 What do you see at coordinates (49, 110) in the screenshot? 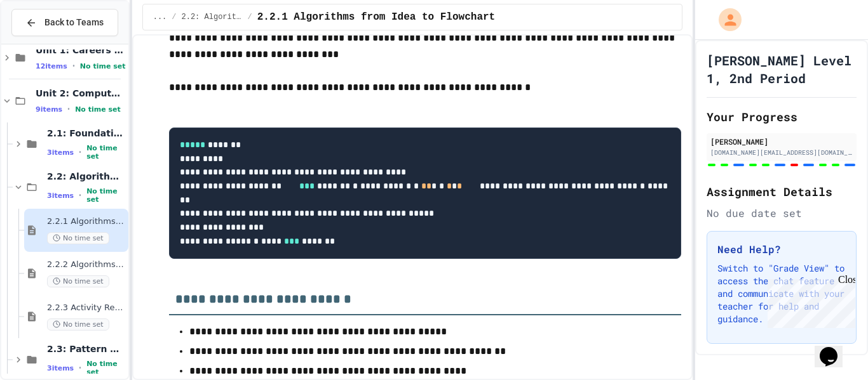
I see `span: 9 items` at bounding box center [49, 110].